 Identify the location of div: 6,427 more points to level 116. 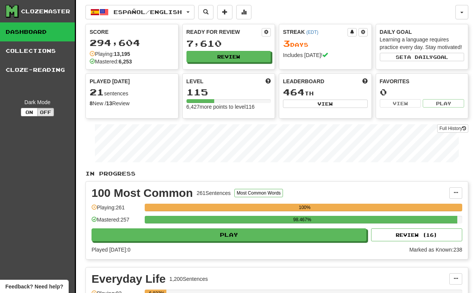
(229, 107).